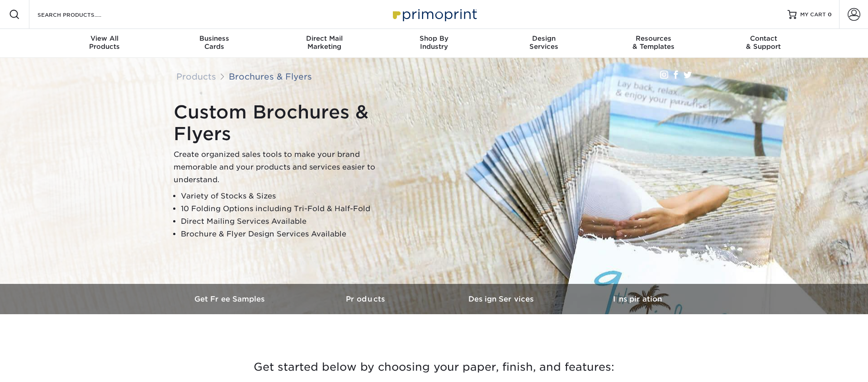 The height and width of the screenshot is (382, 868). I want to click on img: Primoprint, so click(434, 14).